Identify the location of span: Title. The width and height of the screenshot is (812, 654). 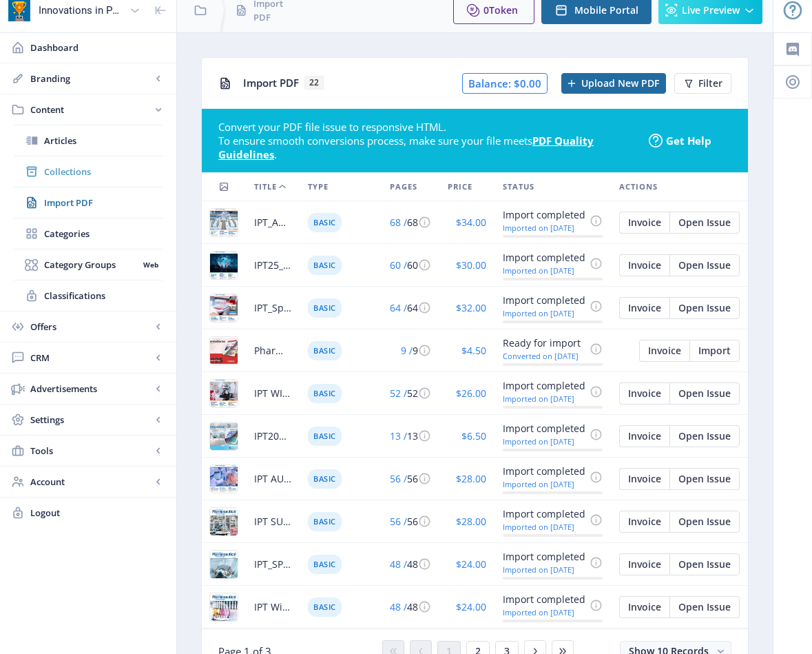
(265, 187).